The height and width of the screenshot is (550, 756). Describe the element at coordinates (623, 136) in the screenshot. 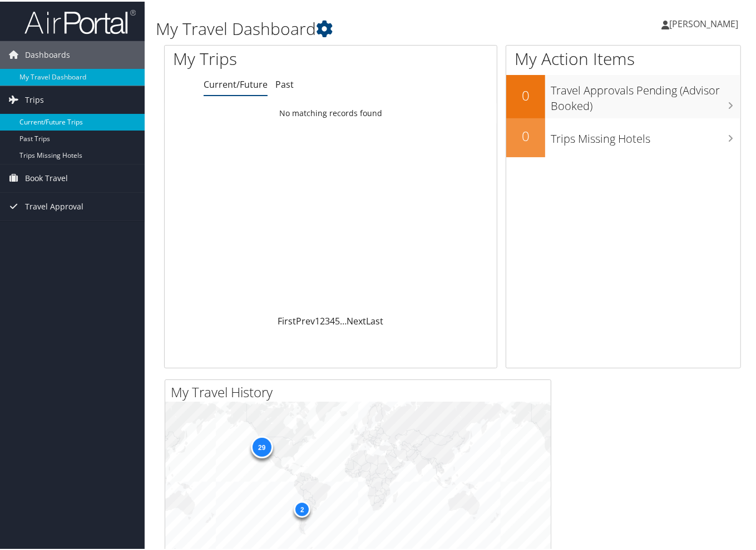

I see `a: 0Trips Missing Hotels` at that location.